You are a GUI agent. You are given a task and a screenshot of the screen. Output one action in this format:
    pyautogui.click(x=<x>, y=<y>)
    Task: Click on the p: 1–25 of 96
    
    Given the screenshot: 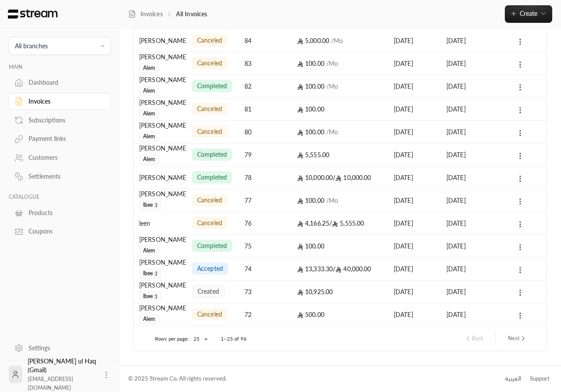 What is the action you would take?
    pyautogui.click(x=234, y=339)
    